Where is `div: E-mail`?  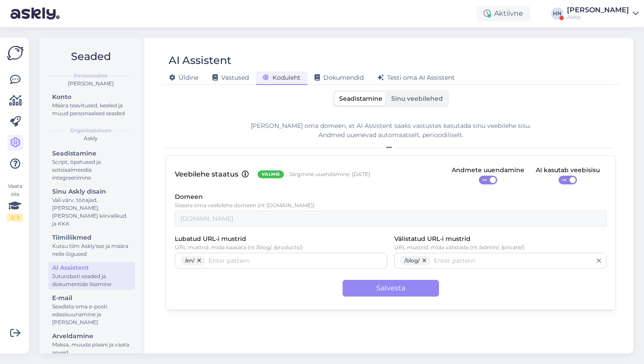
div: E-mail is located at coordinates (92, 298).